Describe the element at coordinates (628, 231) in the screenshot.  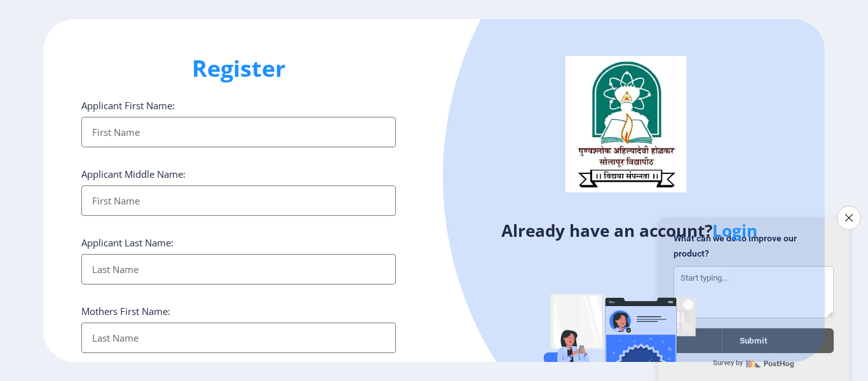
I see `h4: Already have an account?` at that location.